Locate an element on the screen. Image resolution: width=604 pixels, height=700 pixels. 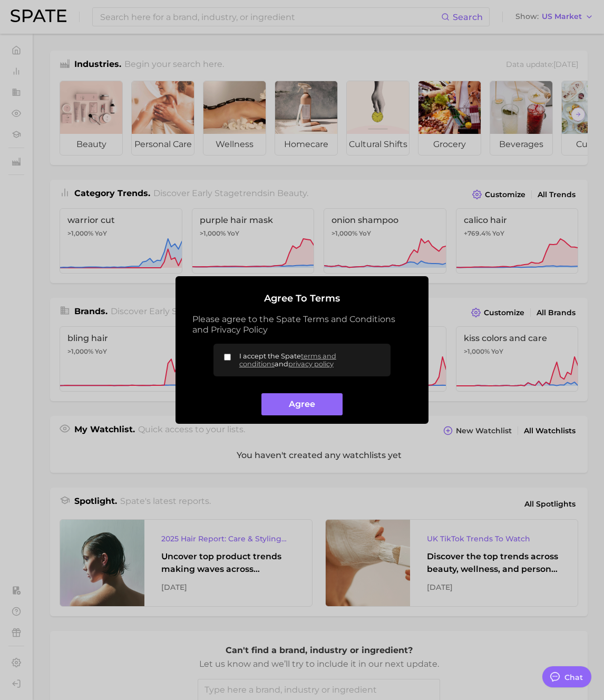
h2: Agree to Terms is located at coordinates (302, 299).